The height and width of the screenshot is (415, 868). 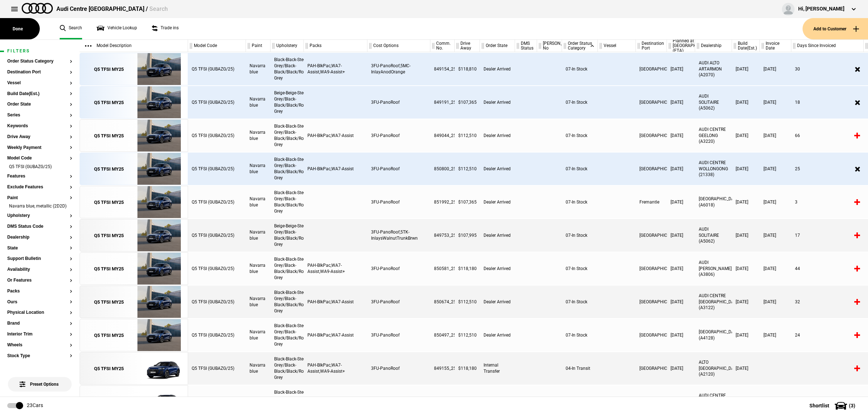 What do you see at coordinates (159, 302) in the screenshot?
I see `img: Audi_GUBAZG_25_FW_2D2D_3FU_PAH_WA7_6FJ_F80_H65_(Nadin:_3FU_6FJ_C56_F80_H65_PAH_WA7)_ext.png` at bounding box center [159, 302].